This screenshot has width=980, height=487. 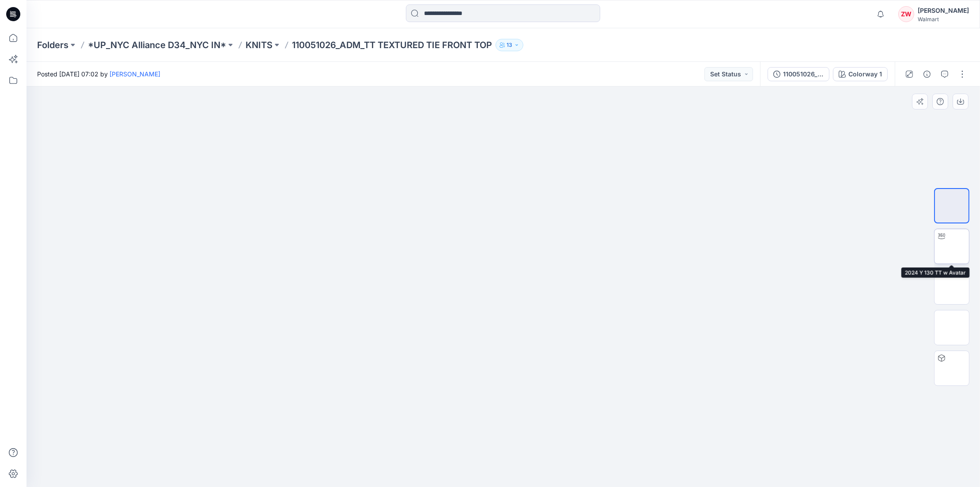 What do you see at coordinates (927, 74) in the screenshot?
I see `button: Details` at bounding box center [927, 74].